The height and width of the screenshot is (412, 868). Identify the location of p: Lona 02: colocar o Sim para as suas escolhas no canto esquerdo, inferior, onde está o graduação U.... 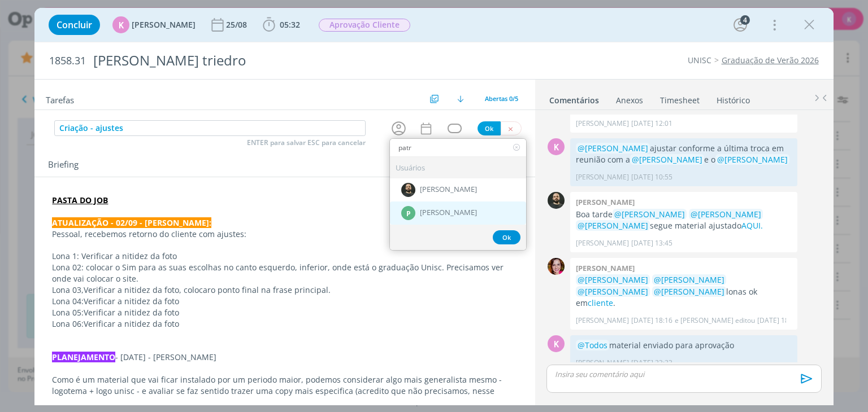
(284, 273).